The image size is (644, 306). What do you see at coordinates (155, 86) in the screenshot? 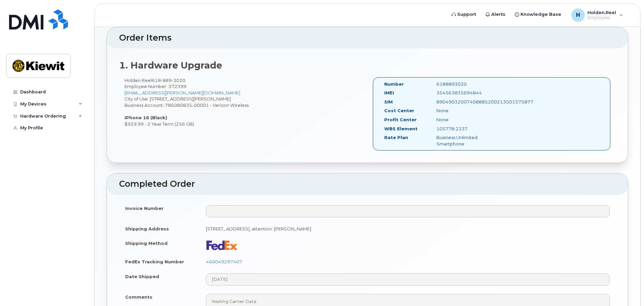
I see `span: Employee Number: 372399` at bounding box center [155, 86].